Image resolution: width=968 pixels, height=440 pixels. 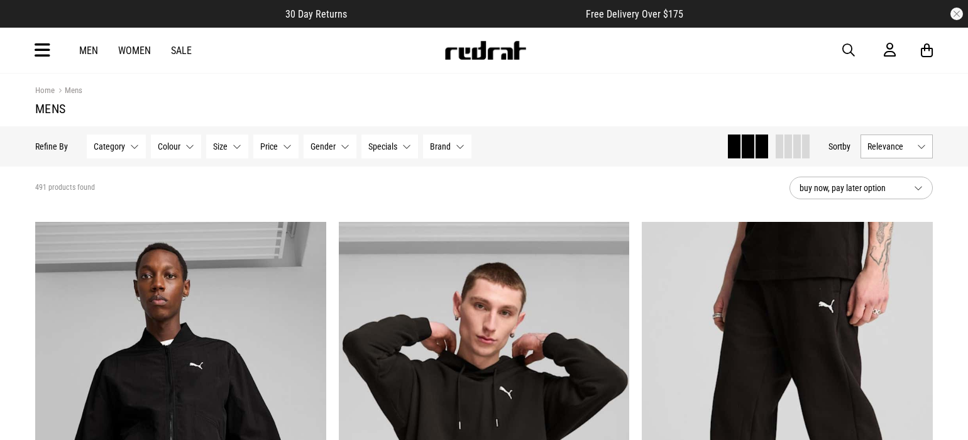 What do you see at coordinates (316, 14) in the screenshot?
I see `span: 30 Day Returns` at bounding box center [316, 14].